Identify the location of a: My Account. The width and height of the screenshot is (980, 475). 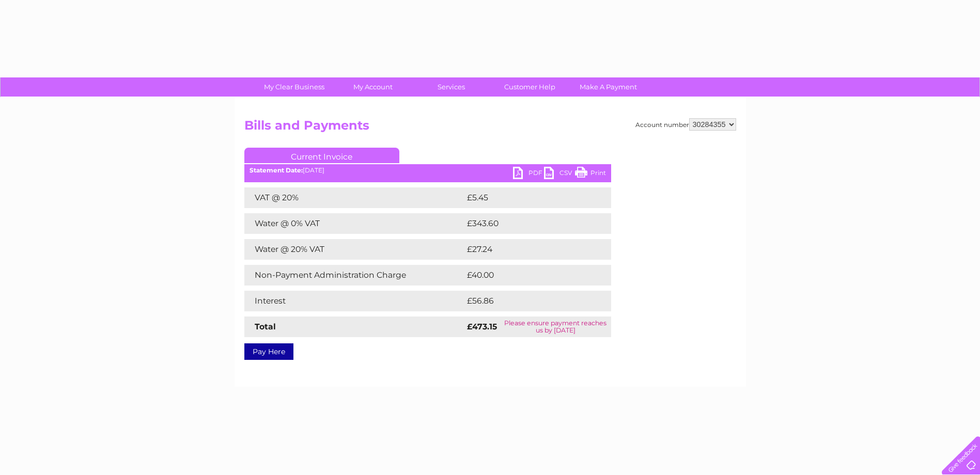
(372, 87).